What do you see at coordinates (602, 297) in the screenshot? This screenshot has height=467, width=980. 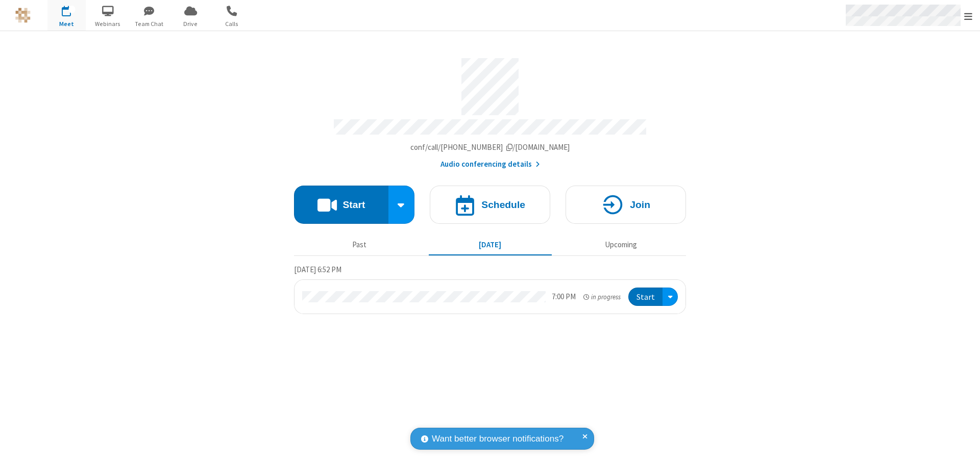 I see `em: in progress` at bounding box center [602, 297].